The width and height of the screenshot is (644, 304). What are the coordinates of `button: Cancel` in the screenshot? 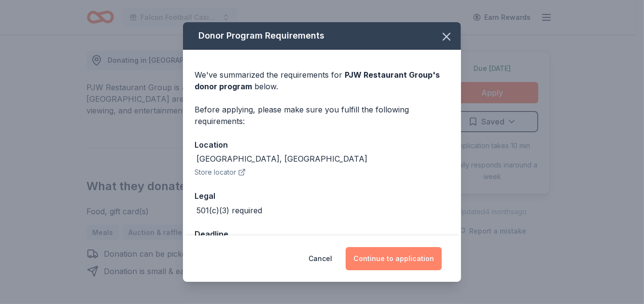 It's located at (320, 259).